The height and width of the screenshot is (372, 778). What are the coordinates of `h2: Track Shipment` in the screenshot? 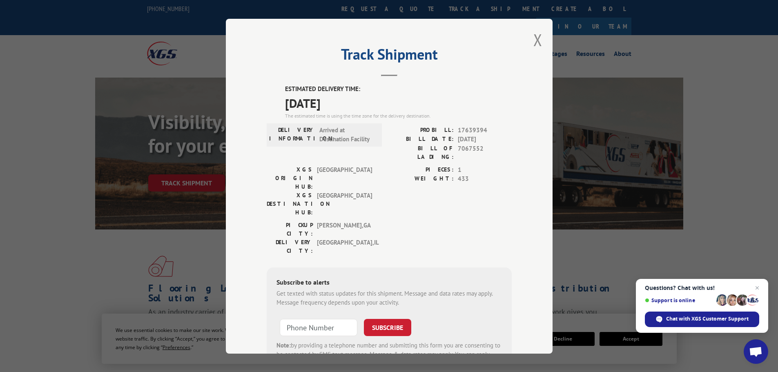 It's located at (389, 56).